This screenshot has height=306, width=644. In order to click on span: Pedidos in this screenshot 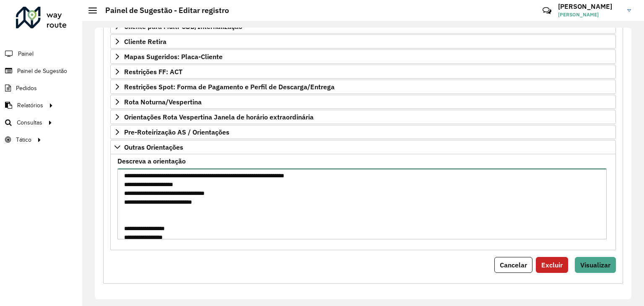, I will do `click(27, 88)`.